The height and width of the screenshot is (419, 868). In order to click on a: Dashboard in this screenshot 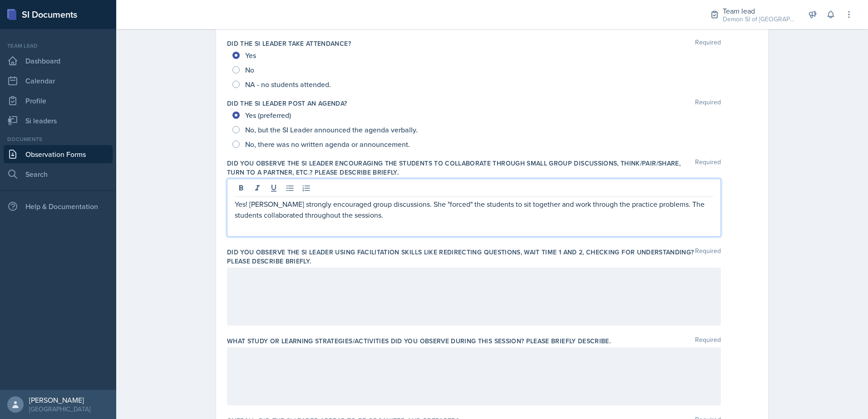, I will do `click(58, 61)`.